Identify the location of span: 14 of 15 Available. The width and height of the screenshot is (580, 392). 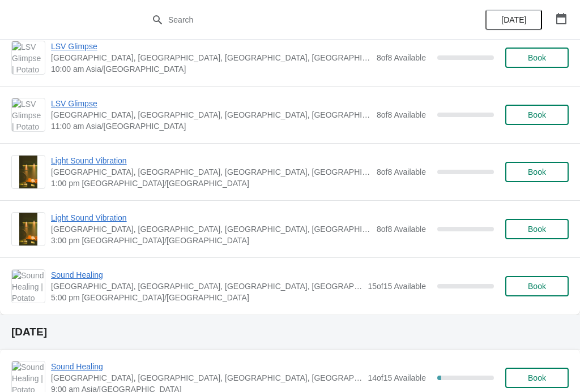
(397, 378).